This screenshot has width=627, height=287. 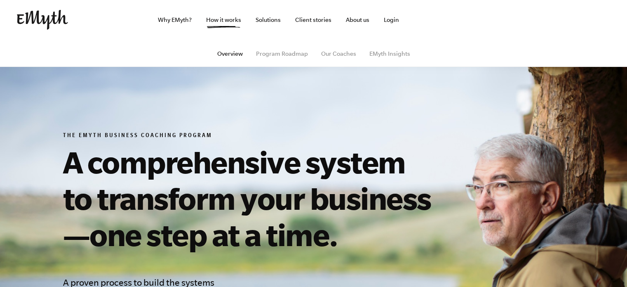 I want to click on a: EMyth Insights, so click(x=390, y=54).